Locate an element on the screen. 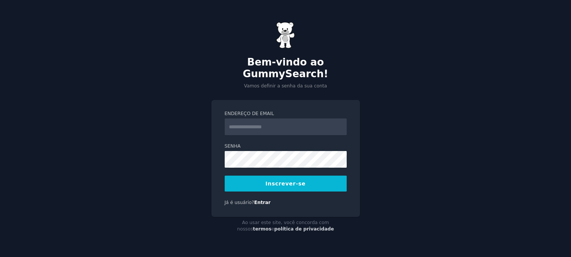  a: termos is located at coordinates (262, 229).